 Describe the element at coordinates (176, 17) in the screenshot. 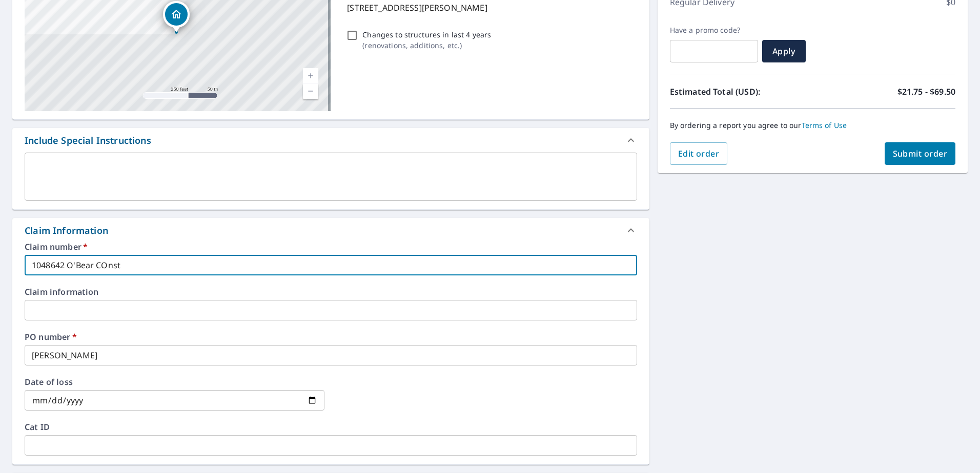

I see `div: Dropped pin, building 1, Residential property, 91 W Mountain Rd Bernardston, MA 01337` at that location.